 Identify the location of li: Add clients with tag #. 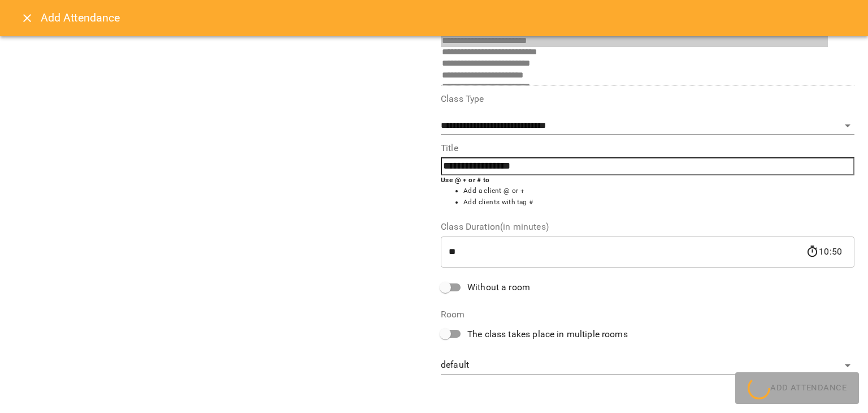
(659, 202).